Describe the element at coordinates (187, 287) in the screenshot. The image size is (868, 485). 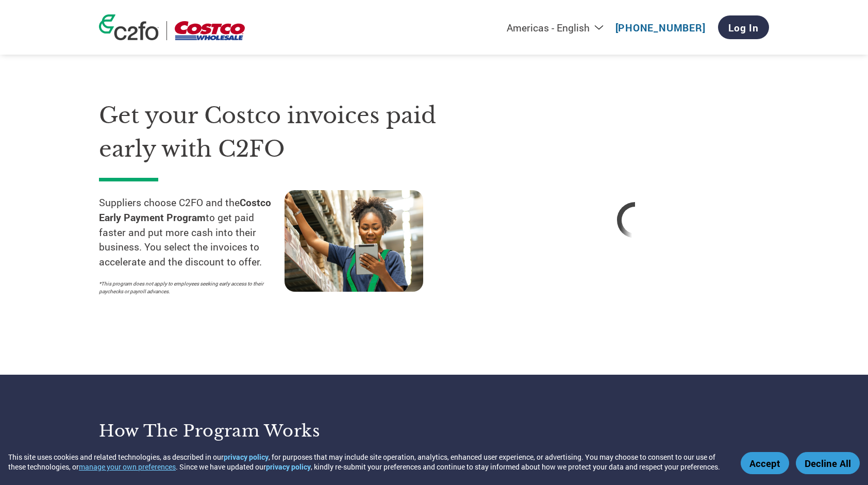
I see `p: *This program does not apply to employees seeking early access to their paychecks or payroll adva...` at that location.